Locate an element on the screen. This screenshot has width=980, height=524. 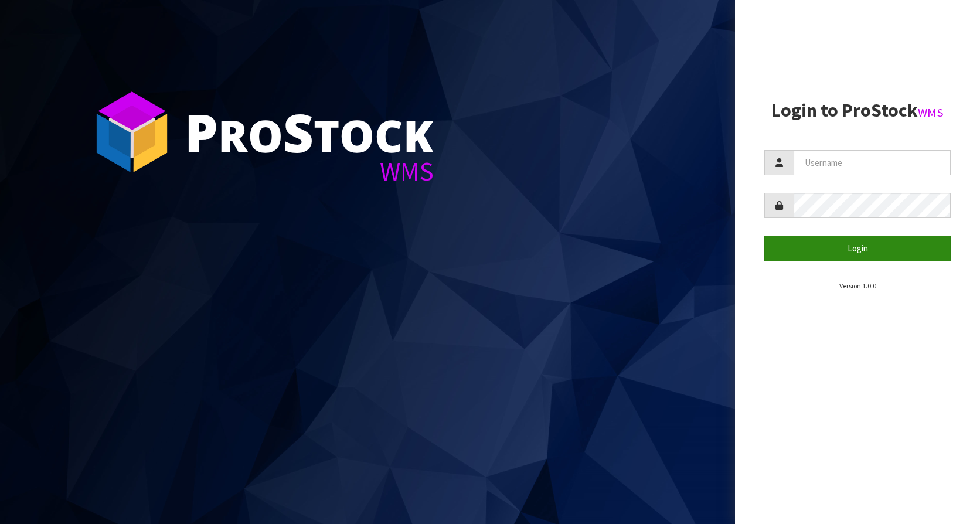
div: ro tock is located at coordinates (309, 132).